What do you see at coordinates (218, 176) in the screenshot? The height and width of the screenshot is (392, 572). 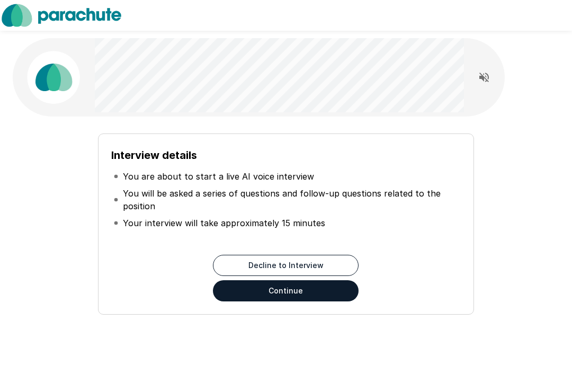 I see `p: You are about to start a live AI voice interview` at bounding box center [218, 176].